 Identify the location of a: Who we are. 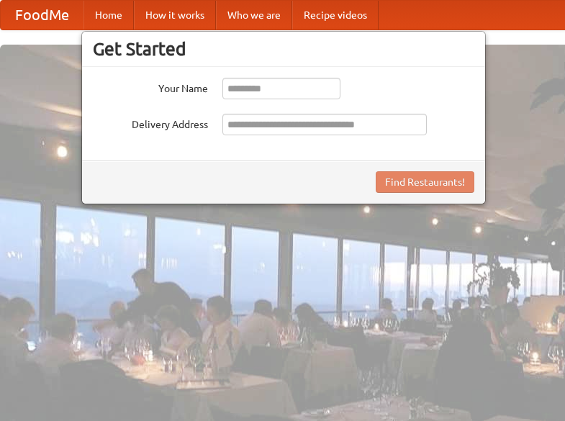
(254, 15).